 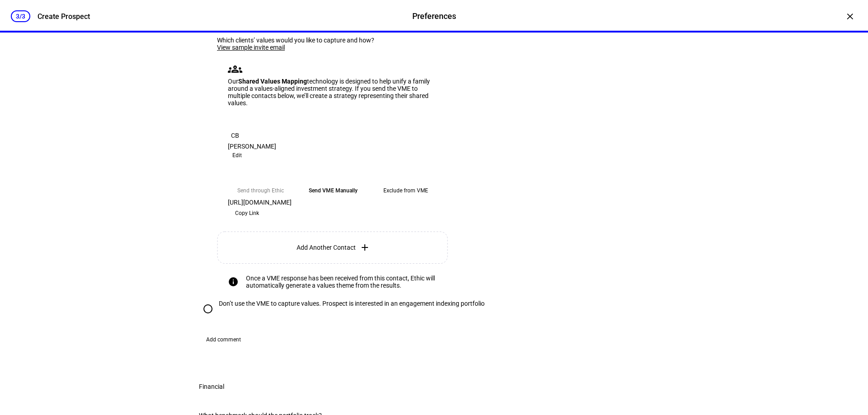 What do you see at coordinates (260, 191) in the screenshot?
I see `eth-mega-radio-button: Send through Ethic` at bounding box center [260, 191].